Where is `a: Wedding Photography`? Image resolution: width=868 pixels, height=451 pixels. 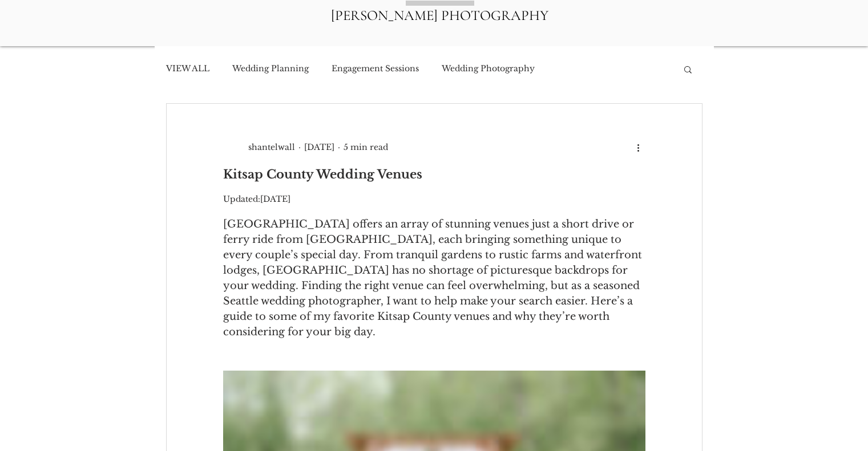
a: Wedding Photography is located at coordinates (488, 69).